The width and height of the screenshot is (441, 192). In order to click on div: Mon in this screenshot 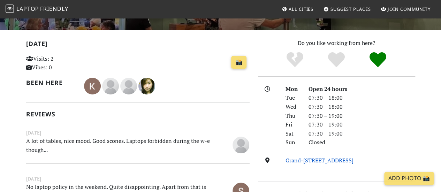, I will do `click(293, 89)`.